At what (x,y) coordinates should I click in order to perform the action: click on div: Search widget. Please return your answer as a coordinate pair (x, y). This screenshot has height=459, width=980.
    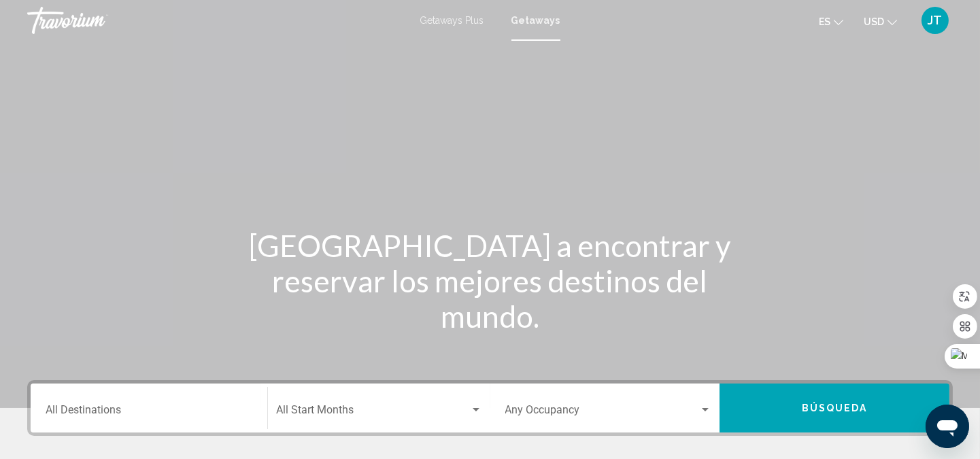
    Looking at the image, I should click on (490, 408).